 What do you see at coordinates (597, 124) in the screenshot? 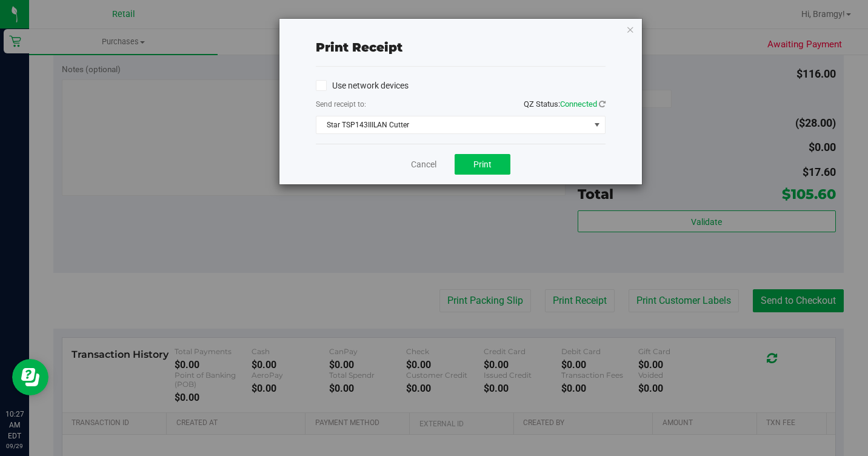
I see `span: select` at bounding box center [597, 124].